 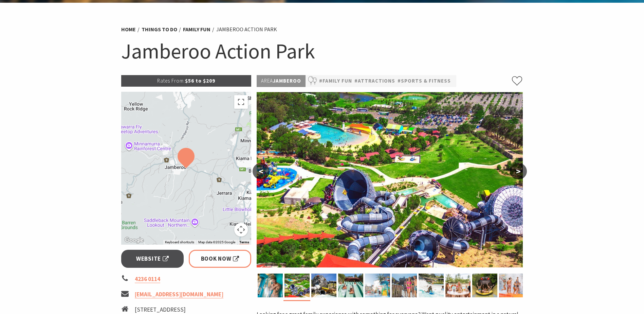 I want to click on img: Bombora Seafood Bombora Scoop, so click(x=458, y=285).